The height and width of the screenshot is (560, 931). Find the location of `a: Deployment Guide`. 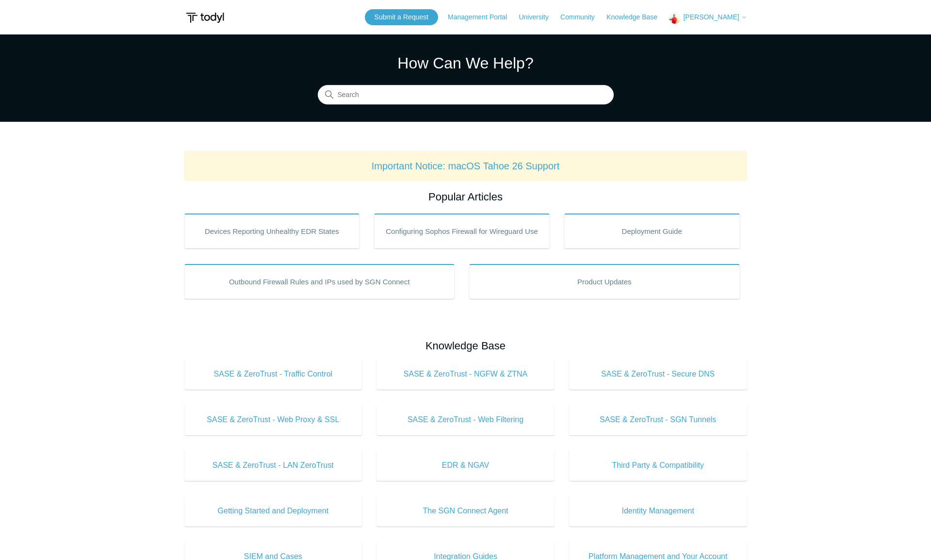

a: Deployment Guide is located at coordinates (652, 231).